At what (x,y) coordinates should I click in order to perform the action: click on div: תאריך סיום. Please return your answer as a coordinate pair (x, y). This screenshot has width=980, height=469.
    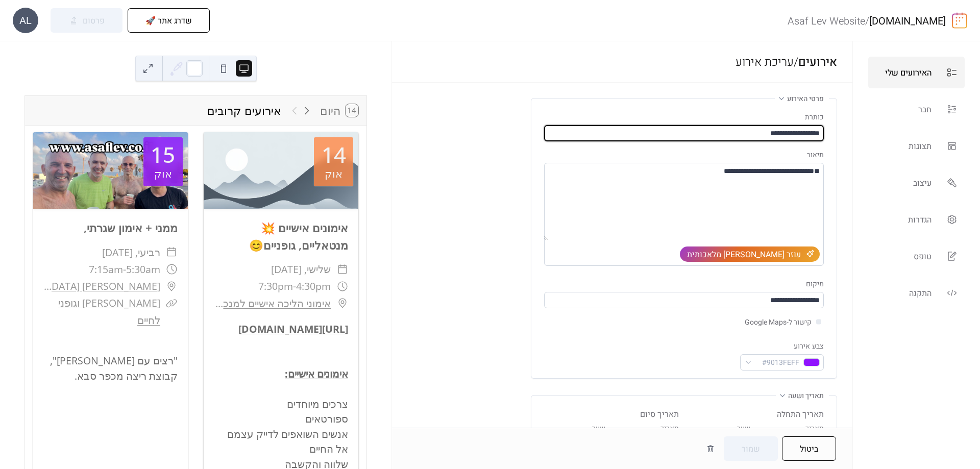
    Looking at the image, I should click on (659, 414).